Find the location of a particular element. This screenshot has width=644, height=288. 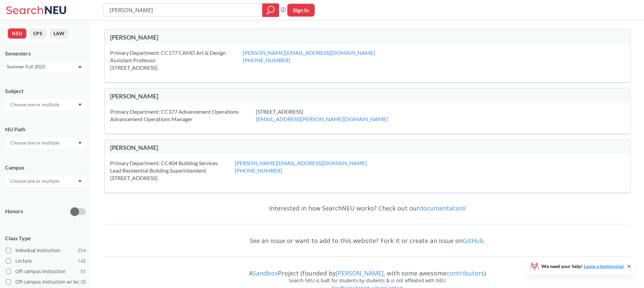

span: We need your help! is located at coordinates (582, 266).